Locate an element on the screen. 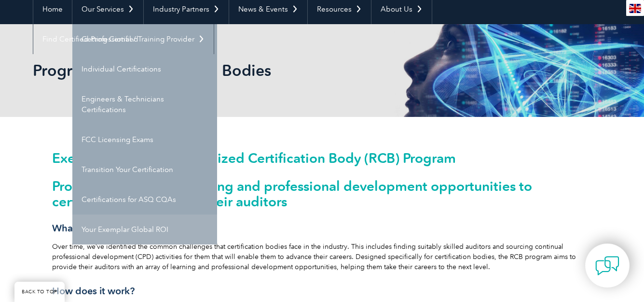  h3: How does it work? is located at coordinates (322, 291).